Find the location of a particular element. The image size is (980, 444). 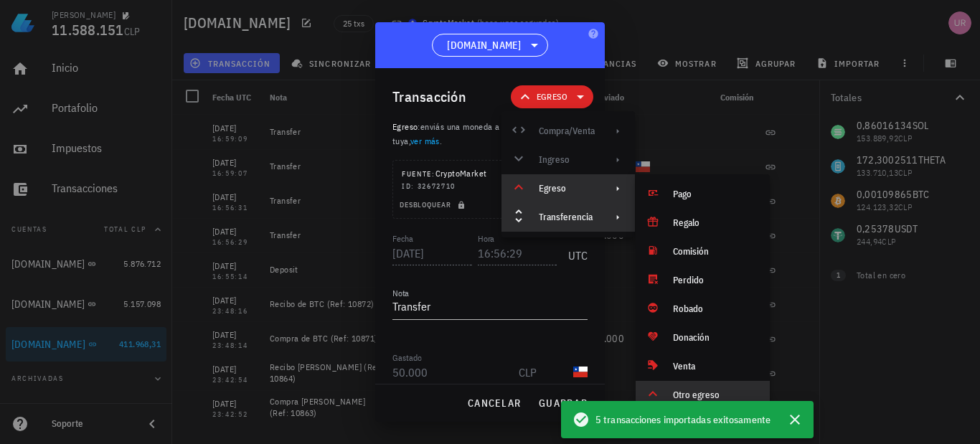

button: Desbloquear is located at coordinates (434, 205).